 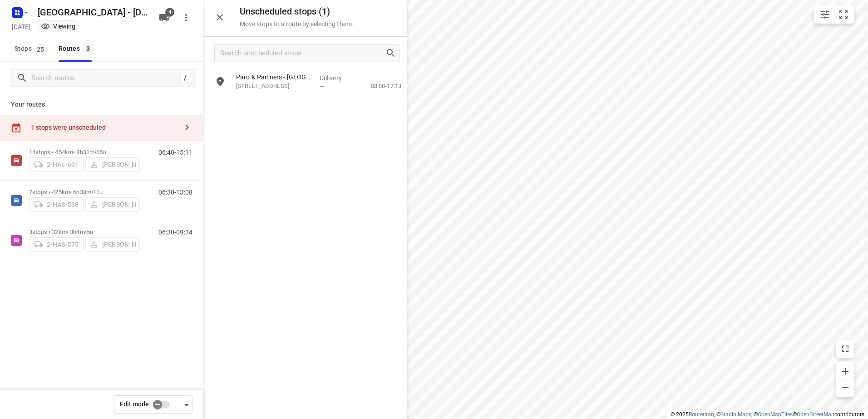 What do you see at coordinates (58, 26) in the screenshot?
I see `div: You are currently in view mode. To make any changes, go to edit project.` at bounding box center [58, 26].